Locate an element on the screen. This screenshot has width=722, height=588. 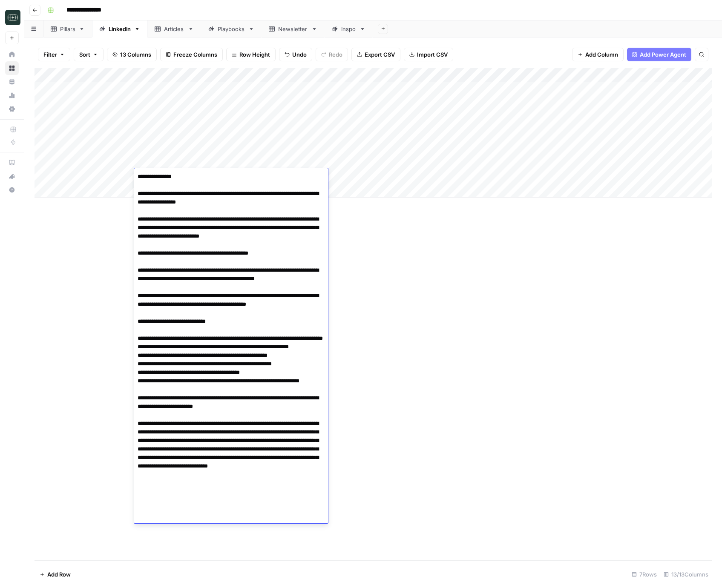
div: Inspo is located at coordinates (348, 29).